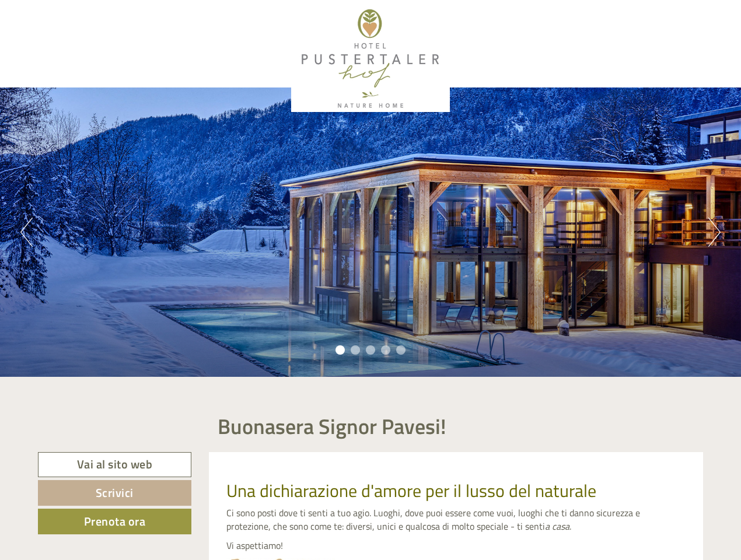 This screenshot has height=560, width=741. Describe the element at coordinates (115, 493) in the screenshot. I see `a: Scrivici` at that location.